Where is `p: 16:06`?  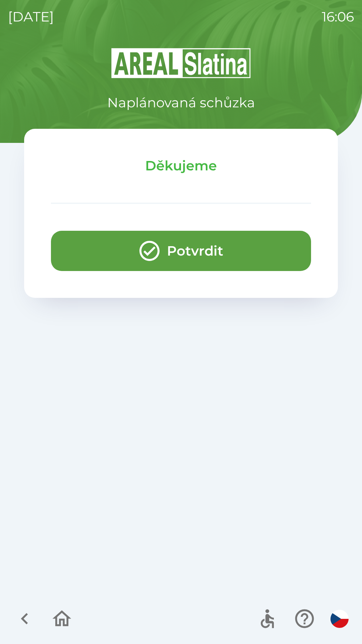 p: 16:06 is located at coordinates (338, 16).